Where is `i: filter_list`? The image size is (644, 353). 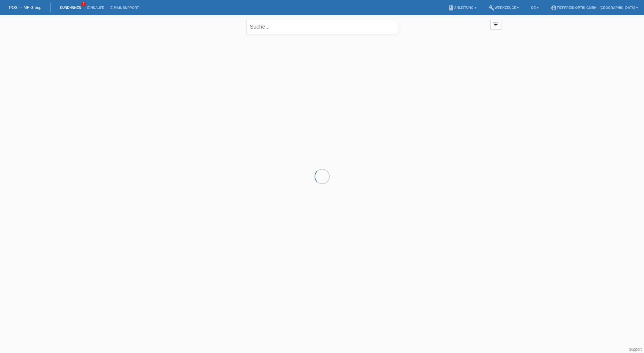 i: filter_list is located at coordinates (496, 25).